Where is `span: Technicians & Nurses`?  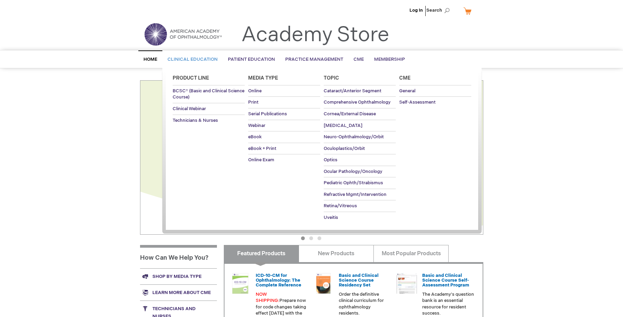 span: Technicians & Nurses is located at coordinates (195, 120).